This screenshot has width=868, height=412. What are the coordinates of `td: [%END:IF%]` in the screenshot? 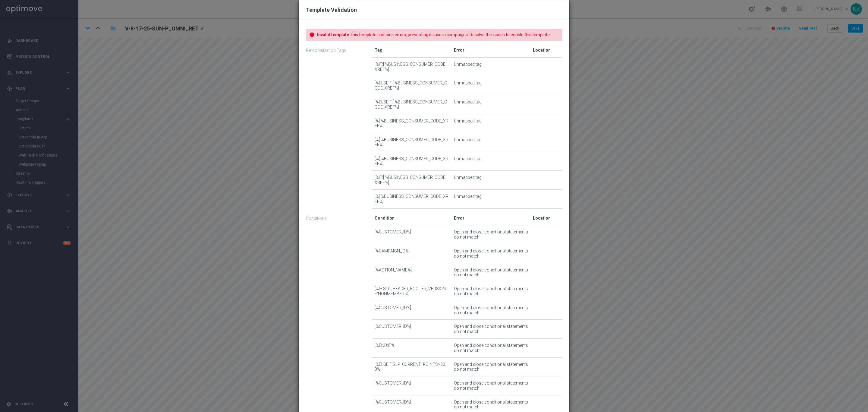 It's located at (412, 348).